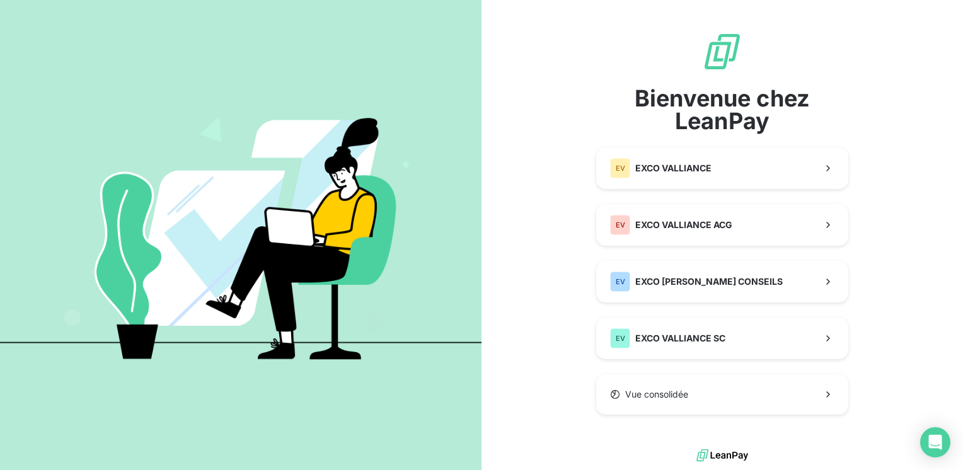 The width and height of the screenshot is (963, 470). What do you see at coordinates (680, 338) in the screenshot?
I see `span: EXCO VALLIANCE SC` at bounding box center [680, 338].